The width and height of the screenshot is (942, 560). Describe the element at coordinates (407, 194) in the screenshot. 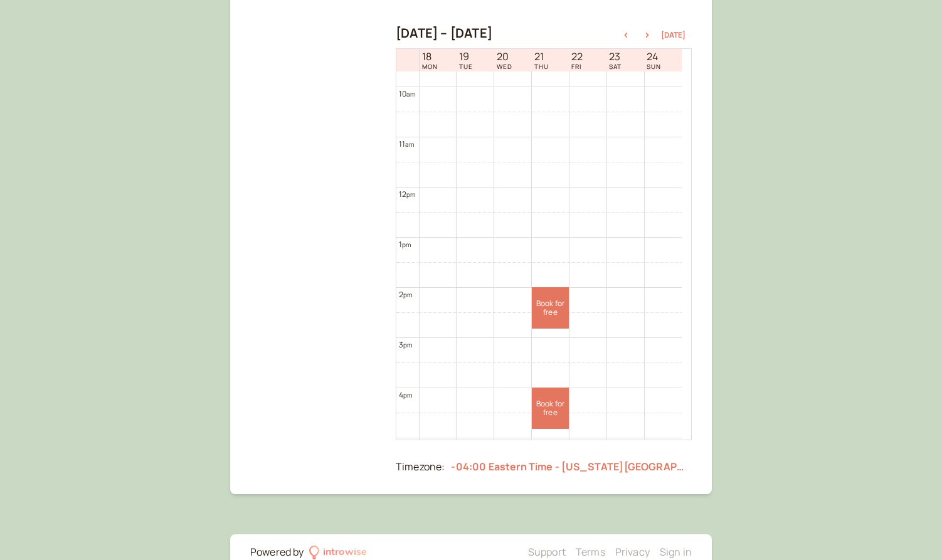

I see `div: 12` at that location.